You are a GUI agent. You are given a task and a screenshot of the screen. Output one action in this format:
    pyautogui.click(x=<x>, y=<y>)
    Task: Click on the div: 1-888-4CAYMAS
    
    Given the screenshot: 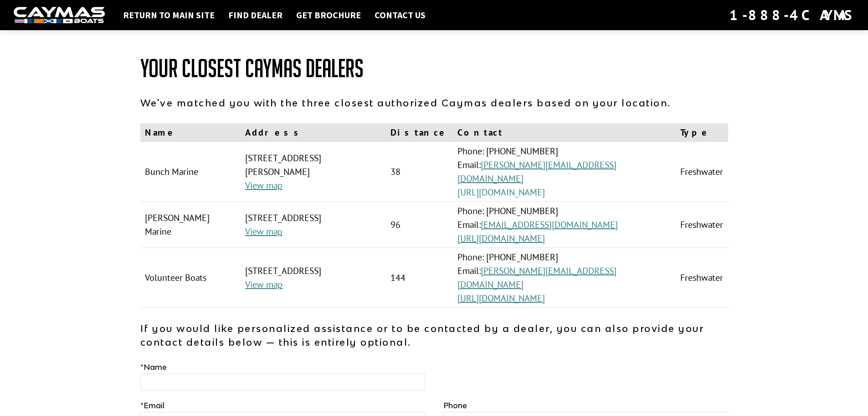 What is the action you would take?
    pyautogui.click(x=793, y=15)
    